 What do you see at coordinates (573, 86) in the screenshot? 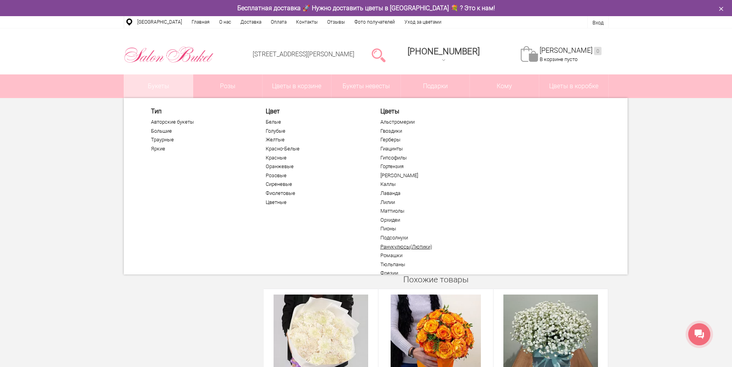
I see `a: Цветы в коробке` at bounding box center [573, 86].